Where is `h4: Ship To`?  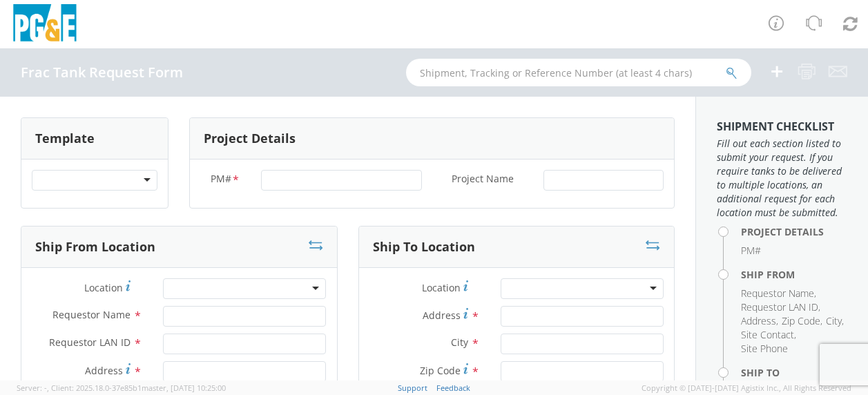
h4: Ship To is located at coordinates (794, 372).